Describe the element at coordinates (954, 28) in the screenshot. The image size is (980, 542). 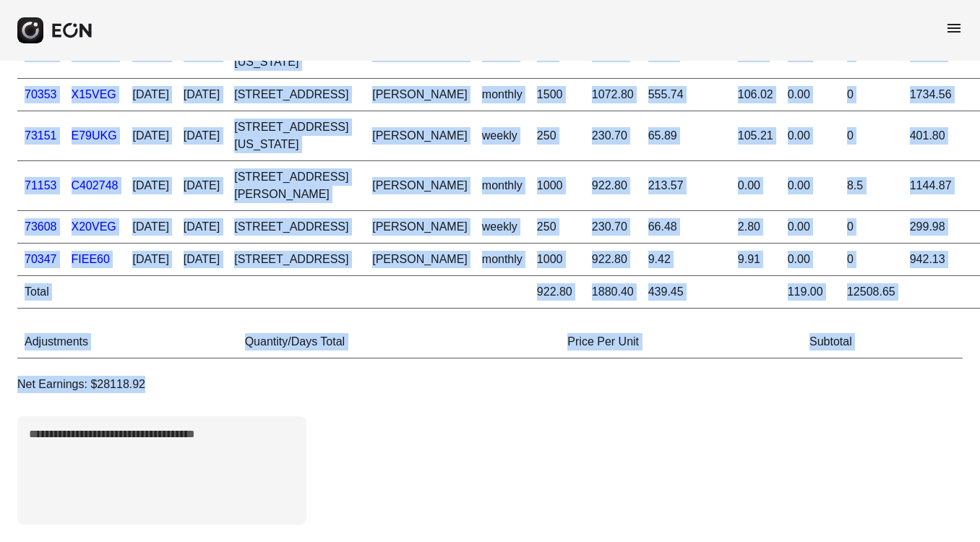
I see `span: menu` at that location.